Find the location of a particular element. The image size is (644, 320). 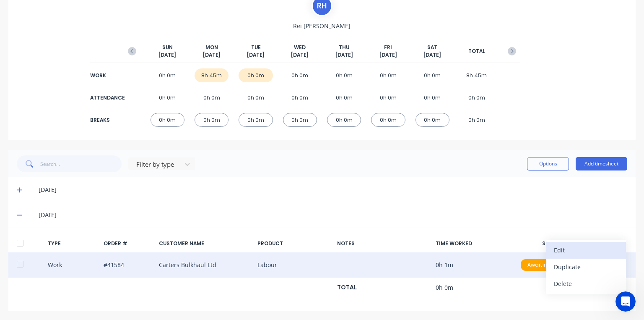

div: Edit is located at coordinates (586, 250).